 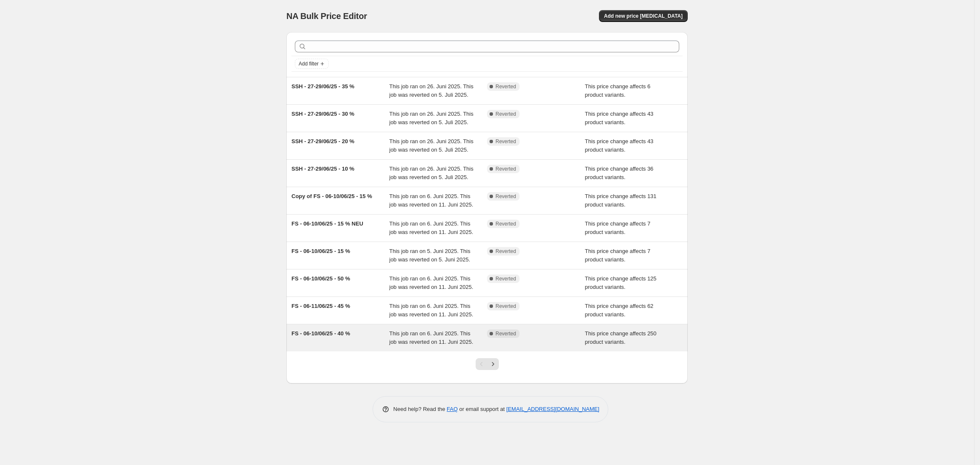 What do you see at coordinates (323, 141) in the screenshot?
I see `span: SSH - 27-29/06/25 - 20 %` at bounding box center [323, 141].